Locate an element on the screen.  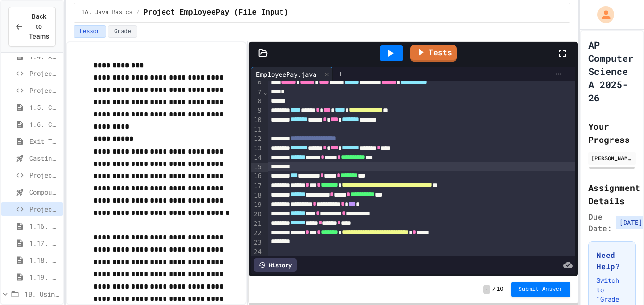
span: 1.19. Multiple Choice Exercises for Unit 1a (1.1-1.6) is located at coordinates (44, 277).